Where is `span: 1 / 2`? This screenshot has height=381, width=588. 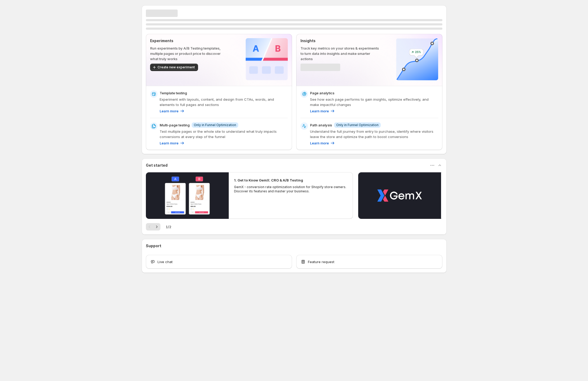
span: 1 / 2 is located at coordinates (168, 227).